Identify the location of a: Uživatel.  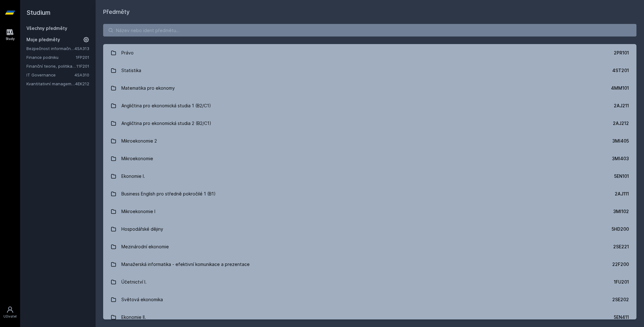
(10, 312).